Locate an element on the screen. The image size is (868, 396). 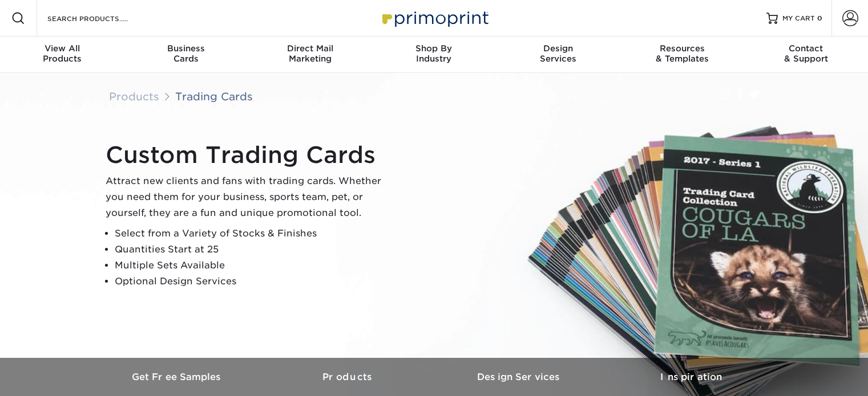
a: Resources& Templates is located at coordinates (682, 55).